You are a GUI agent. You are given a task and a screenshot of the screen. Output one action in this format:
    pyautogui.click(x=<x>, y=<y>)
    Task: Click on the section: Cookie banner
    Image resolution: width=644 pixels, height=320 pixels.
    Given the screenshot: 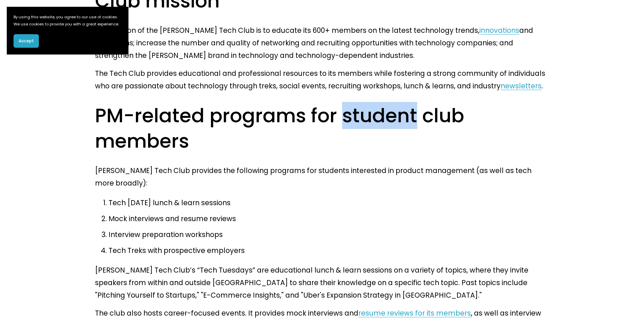 What is the action you would take?
    pyautogui.click(x=67, y=30)
    